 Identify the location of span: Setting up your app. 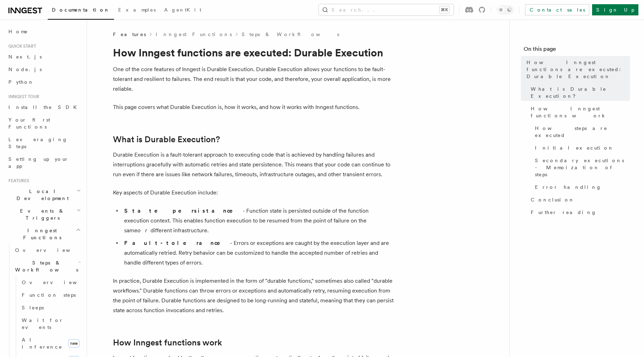
(39, 162).